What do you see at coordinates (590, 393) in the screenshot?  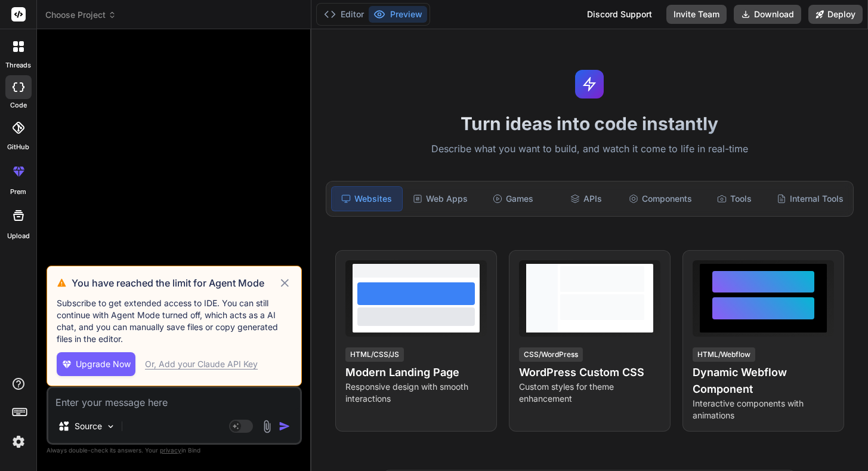 I see `p: Custom styles for theme enhancement` at bounding box center [590, 393].